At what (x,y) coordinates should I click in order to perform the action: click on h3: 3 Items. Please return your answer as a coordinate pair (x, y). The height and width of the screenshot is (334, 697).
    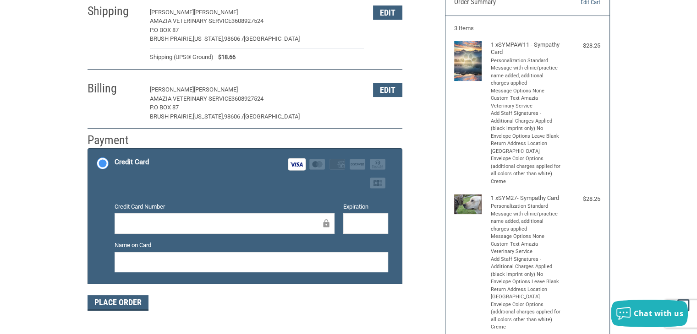
    Looking at the image, I should click on (527, 28).